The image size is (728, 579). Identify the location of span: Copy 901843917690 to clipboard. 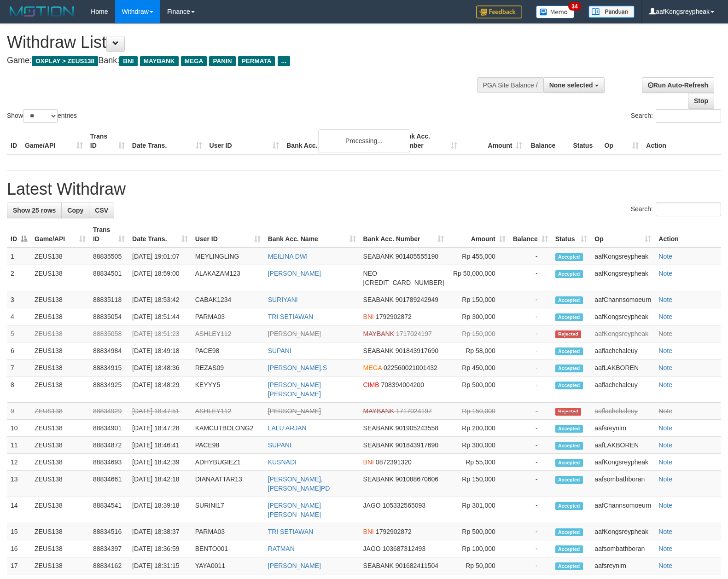
(417, 445).